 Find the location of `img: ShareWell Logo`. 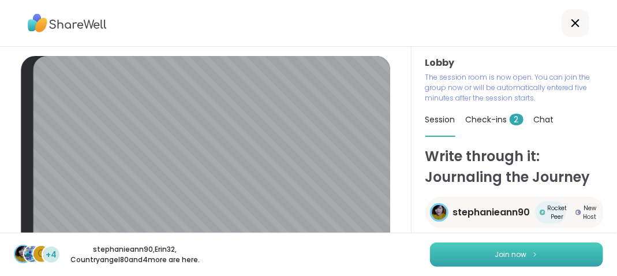

img: ShareWell Logo is located at coordinates (67, 23).